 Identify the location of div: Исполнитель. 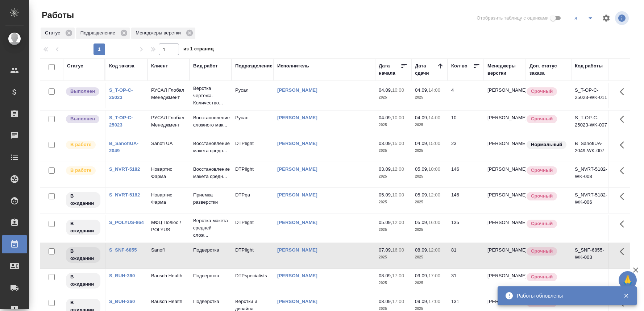
(293, 66).